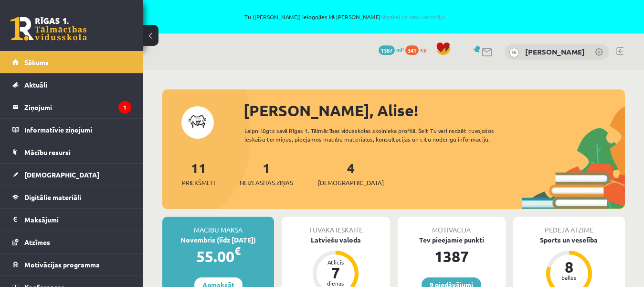  I want to click on div: Latviešu valoda, so click(335, 240).